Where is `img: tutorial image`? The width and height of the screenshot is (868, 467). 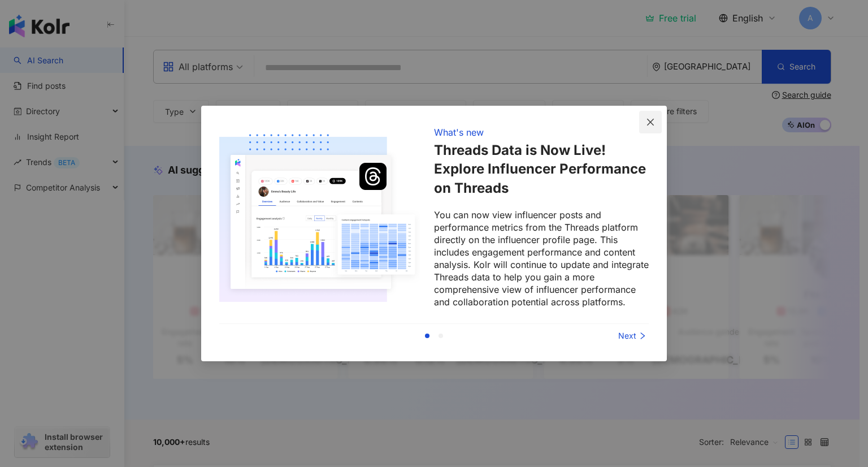
img: tutorial image is located at coordinates (320, 217).